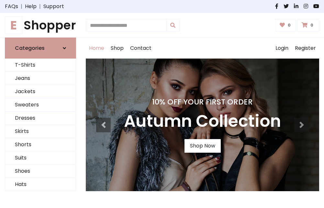  I want to click on a: T-Shirts, so click(40, 65).